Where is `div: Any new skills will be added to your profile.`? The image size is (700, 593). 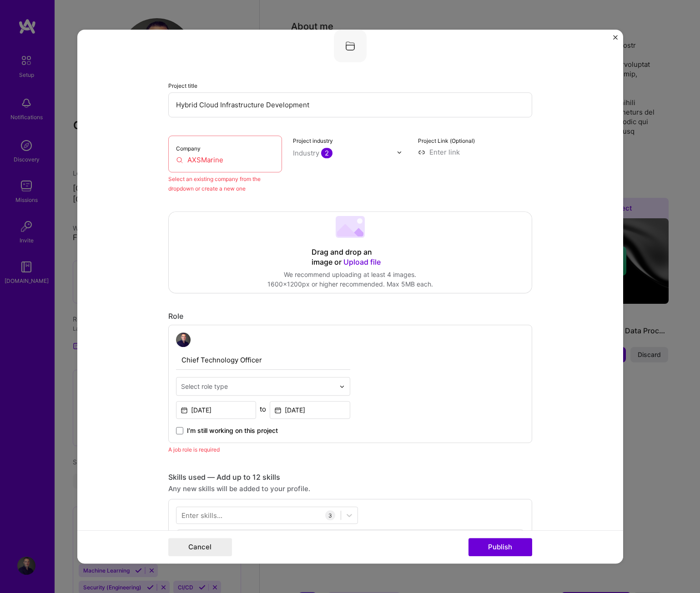
div: Any new skills will be added to your profile. is located at coordinates (350, 489).